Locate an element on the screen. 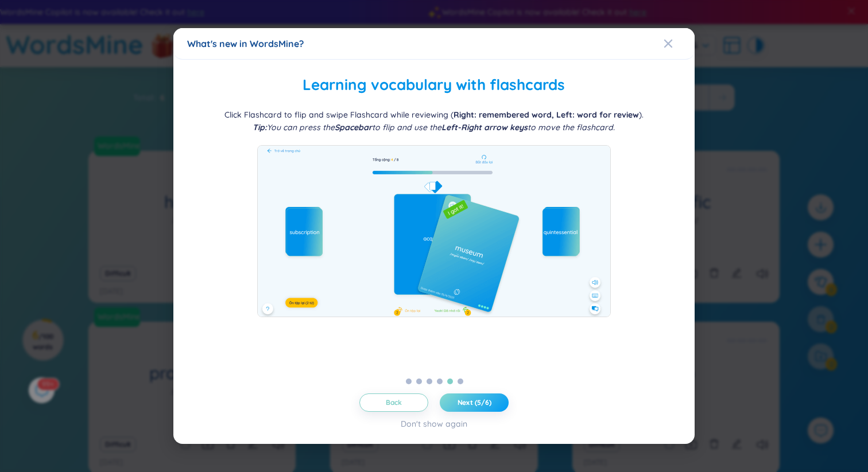 Image resolution: width=868 pixels, height=472 pixels. div: Don't show again is located at coordinates (434, 424).